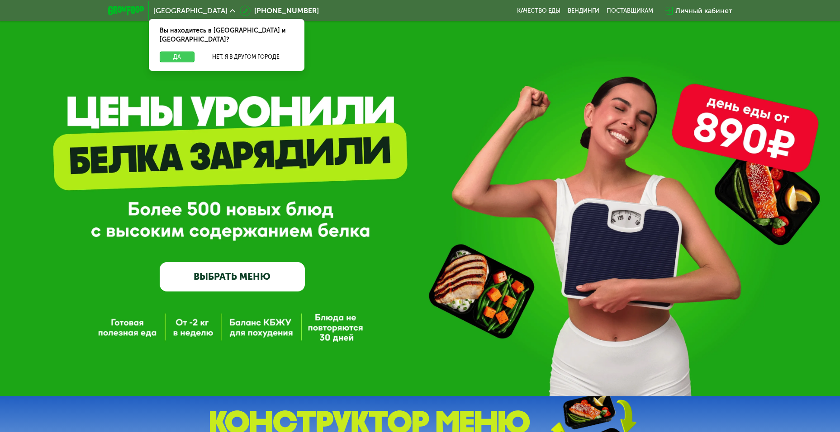  I want to click on a: ВЫБРАТЬ МЕНЮ, so click(232, 277).